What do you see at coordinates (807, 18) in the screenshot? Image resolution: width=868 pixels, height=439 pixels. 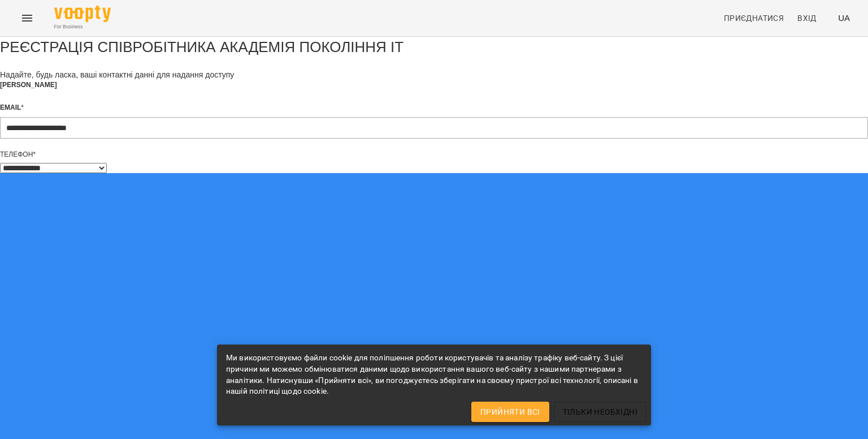 I see `span: Вхід` at bounding box center [807, 18].